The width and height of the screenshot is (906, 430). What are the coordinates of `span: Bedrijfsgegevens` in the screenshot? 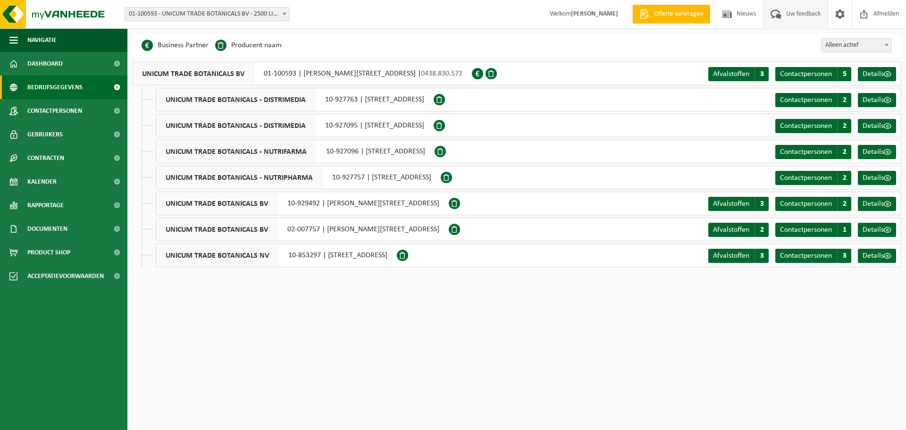 It's located at (55, 87).